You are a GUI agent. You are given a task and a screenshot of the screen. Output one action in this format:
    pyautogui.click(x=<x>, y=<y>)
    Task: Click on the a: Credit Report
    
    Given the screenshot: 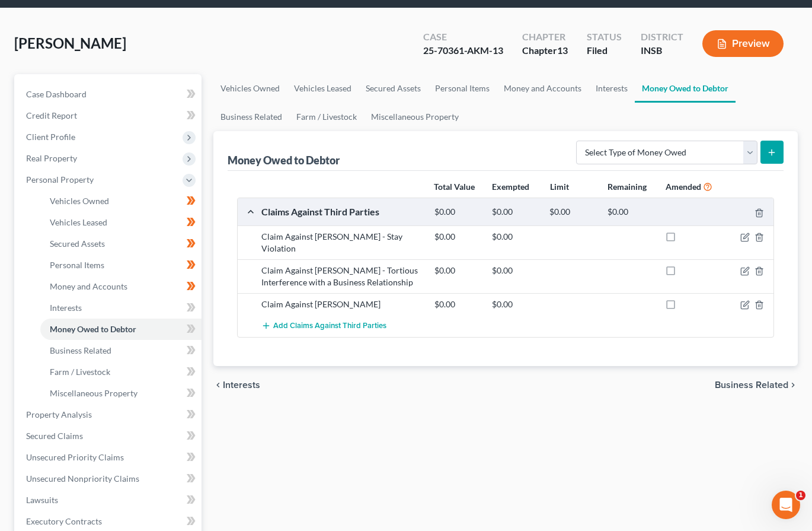 What is the action you would take?
    pyautogui.click(x=109, y=116)
    